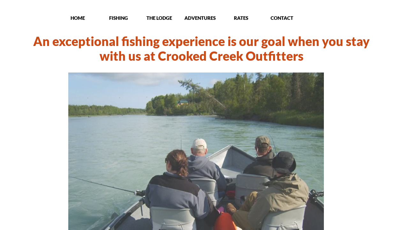 Image resolution: width=403 pixels, height=230 pixels. Describe the element at coordinates (78, 18) in the screenshot. I see `p: HOME` at that location.